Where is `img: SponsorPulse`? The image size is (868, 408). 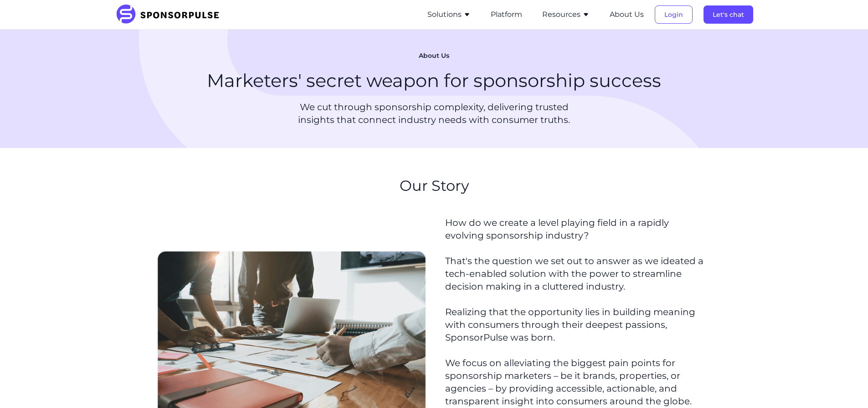 img: SponsorPulse is located at coordinates (170, 15).